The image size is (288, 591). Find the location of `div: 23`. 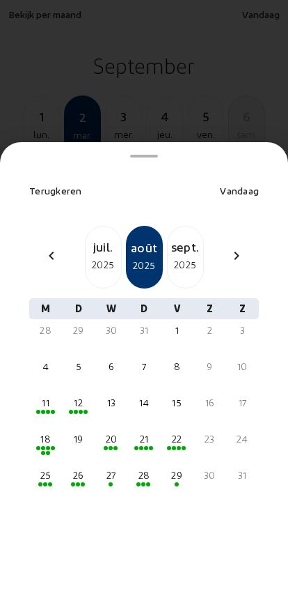

div: 23 is located at coordinates (210, 439).